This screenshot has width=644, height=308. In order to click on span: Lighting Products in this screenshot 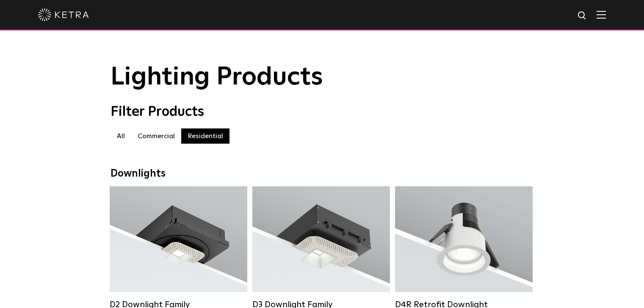, I will do `click(217, 77)`.